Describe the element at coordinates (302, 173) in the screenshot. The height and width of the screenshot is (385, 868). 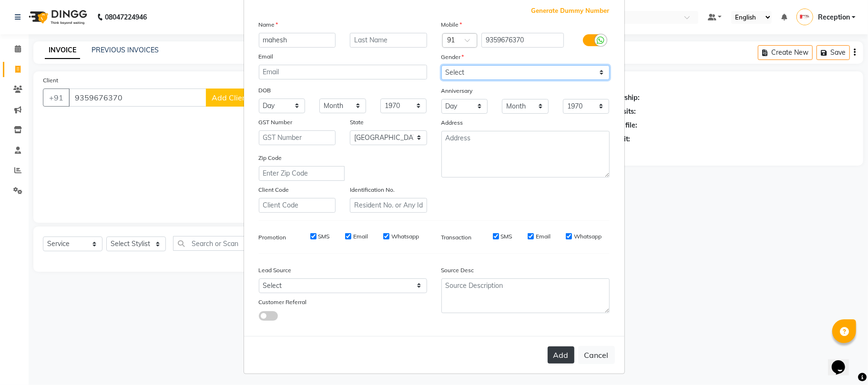
I see `input: Enter Zip Code` at that location.